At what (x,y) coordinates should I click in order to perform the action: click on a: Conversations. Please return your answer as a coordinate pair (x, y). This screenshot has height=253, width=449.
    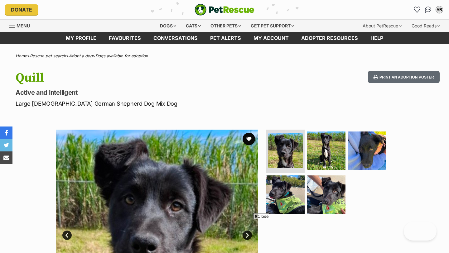
    Looking at the image, I should click on (428, 10).